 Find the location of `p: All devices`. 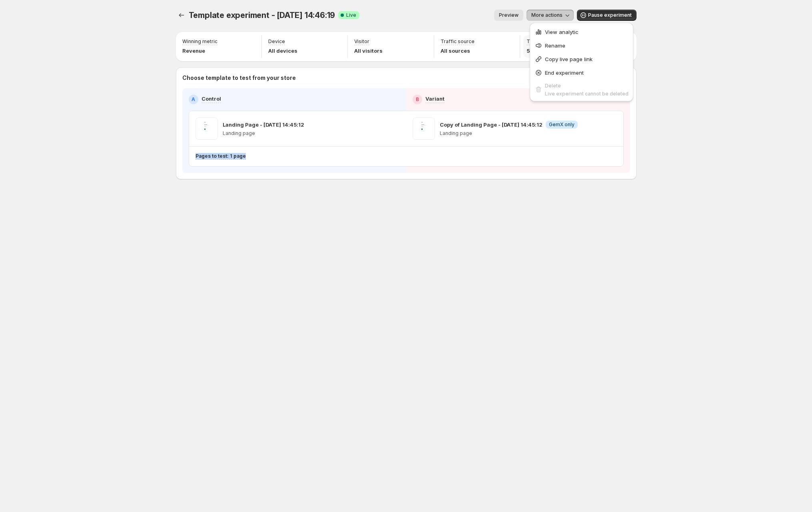

p: All devices is located at coordinates (283, 51).